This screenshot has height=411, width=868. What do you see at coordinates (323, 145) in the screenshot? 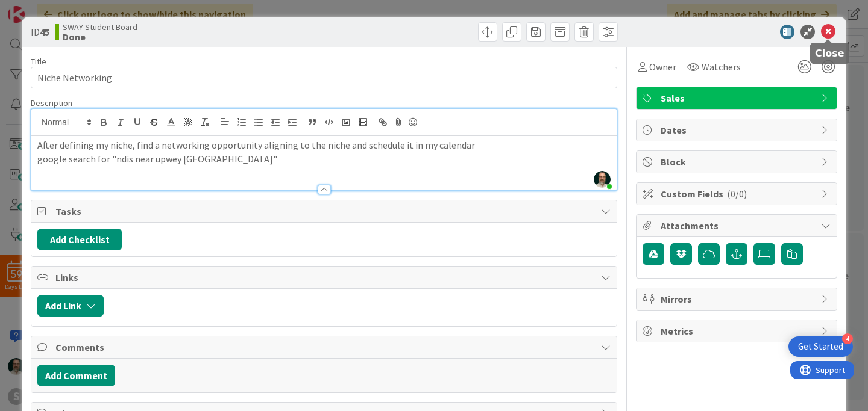
I see `p: After defining my niche, find a networking opportunity aligning to the niche and schedule it in m...` at bounding box center [323, 145].